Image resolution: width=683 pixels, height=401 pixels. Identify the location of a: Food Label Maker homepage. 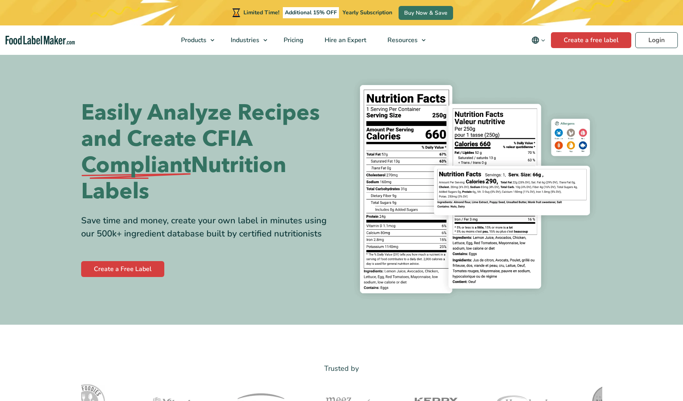
(40, 40).